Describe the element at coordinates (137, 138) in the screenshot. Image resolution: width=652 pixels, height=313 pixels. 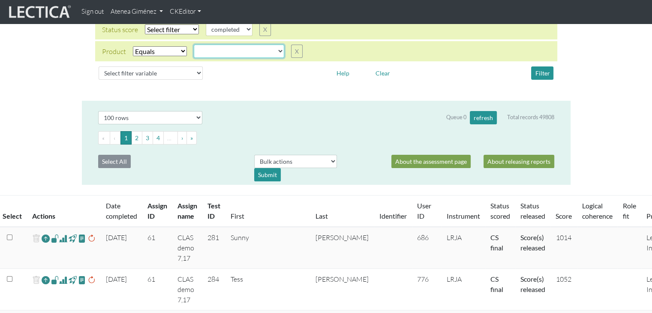
I see `button: Go to page 2` at that location.